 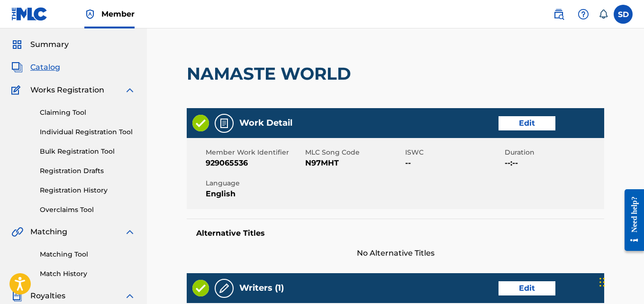 What do you see at coordinates (17, 296) in the screenshot?
I see `img: Royalties` at bounding box center [17, 296].